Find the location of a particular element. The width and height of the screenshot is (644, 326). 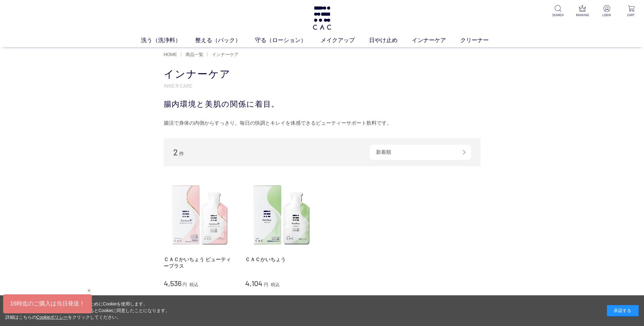

span: 4,536 is located at coordinates (173, 283).